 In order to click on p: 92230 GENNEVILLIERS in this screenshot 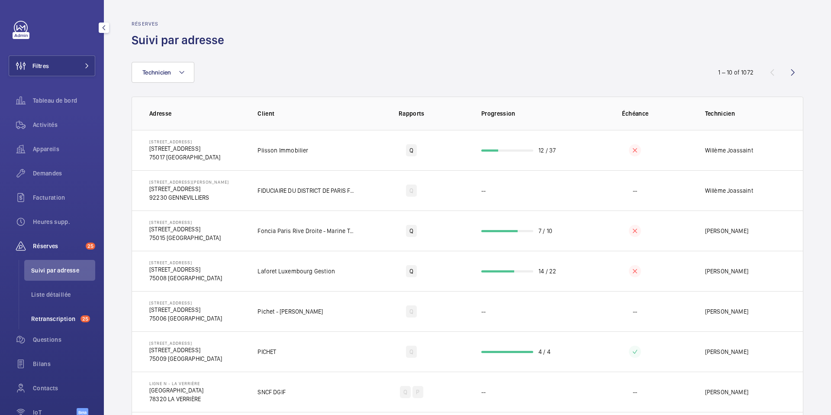, I will do `click(189, 197)`.